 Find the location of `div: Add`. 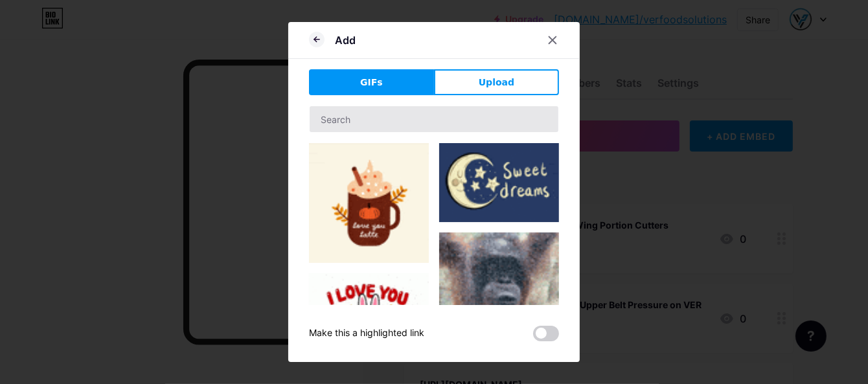

div: Add is located at coordinates (346, 40).